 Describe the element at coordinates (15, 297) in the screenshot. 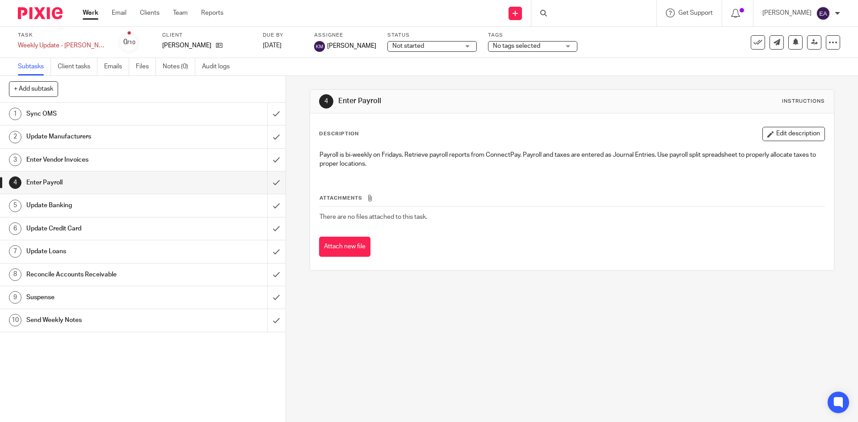

I see `div: 9` at that location.